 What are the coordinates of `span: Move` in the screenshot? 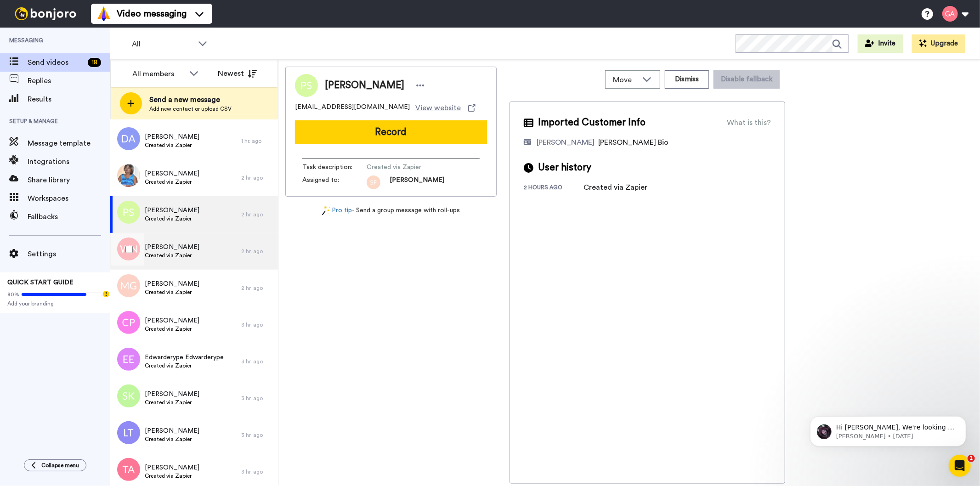 It's located at (625, 80).